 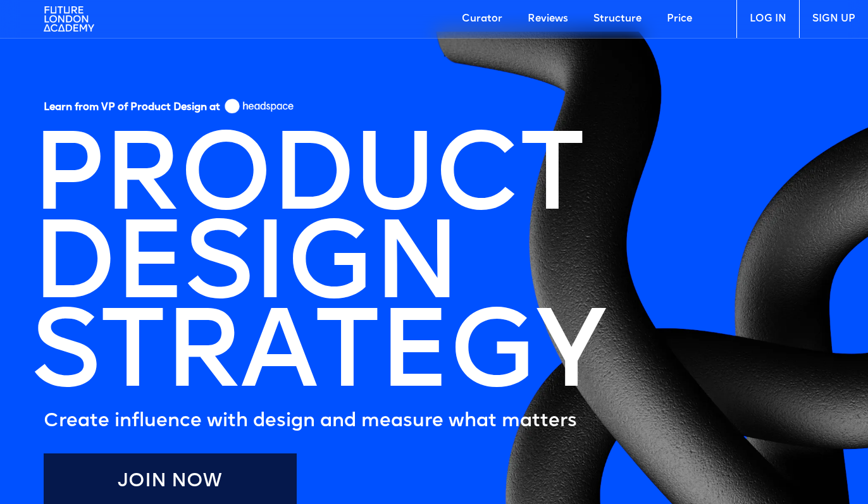 What do you see at coordinates (317, 358) in the screenshot?
I see `h1: STRATEGY` at bounding box center [317, 358].